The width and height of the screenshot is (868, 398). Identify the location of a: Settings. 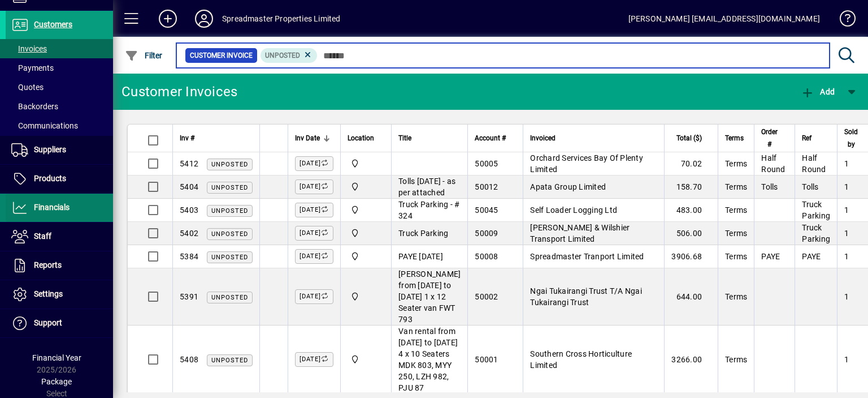
(59, 294).